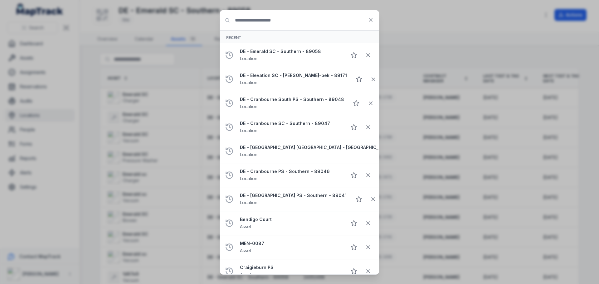 The width and height of the screenshot is (599, 284). What do you see at coordinates (292, 99) in the screenshot?
I see `strong: DE - Cranbourne South PS - Southern - 89048` at bounding box center [292, 99].